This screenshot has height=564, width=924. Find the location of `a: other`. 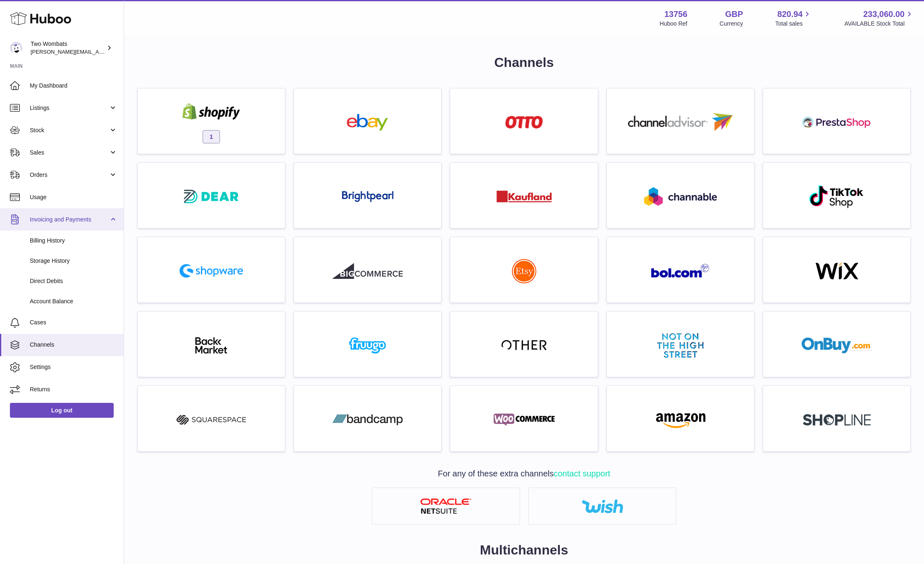

a: other is located at coordinates (524, 344).